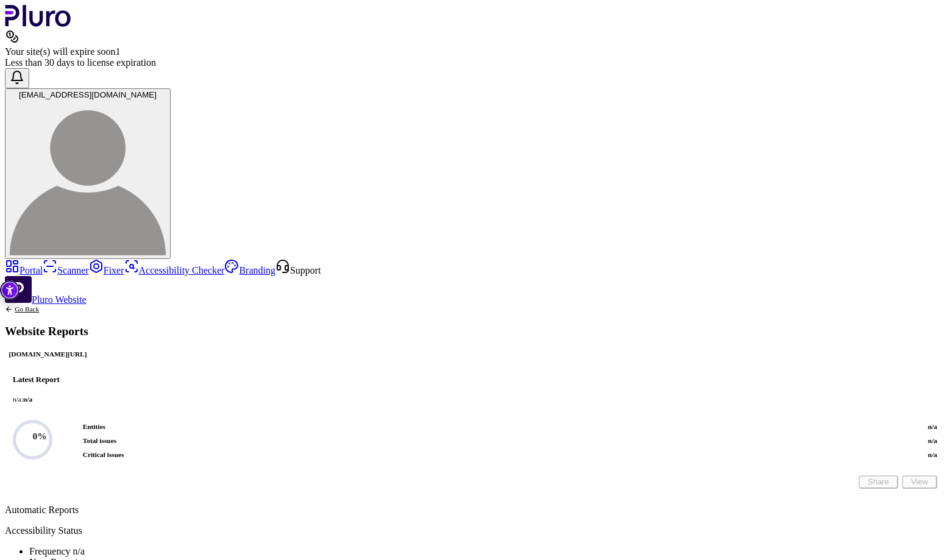 The width and height of the screenshot is (950, 560). What do you see at coordinates (46, 299) in the screenshot?
I see `a: Open Pluro Website` at bounding box center [46, 299].